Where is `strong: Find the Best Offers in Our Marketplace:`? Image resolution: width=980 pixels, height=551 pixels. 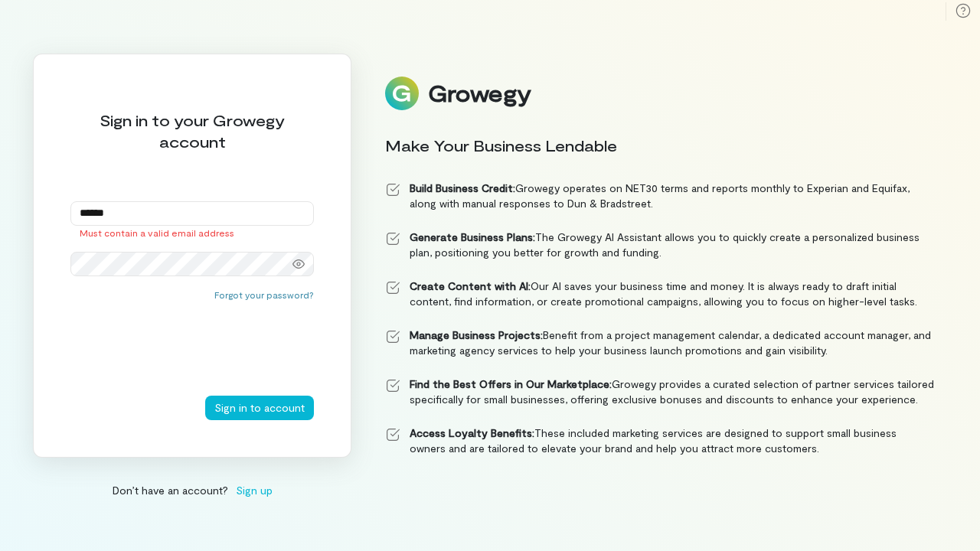 strong: Find the Best Offers in Our Marketplace: is located at coordinates (511, 384).